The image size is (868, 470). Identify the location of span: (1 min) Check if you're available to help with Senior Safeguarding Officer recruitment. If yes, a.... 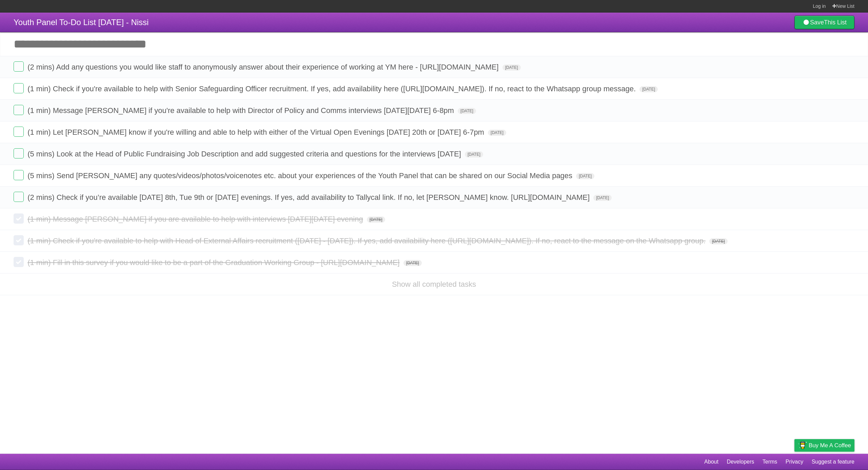
(332, 89).